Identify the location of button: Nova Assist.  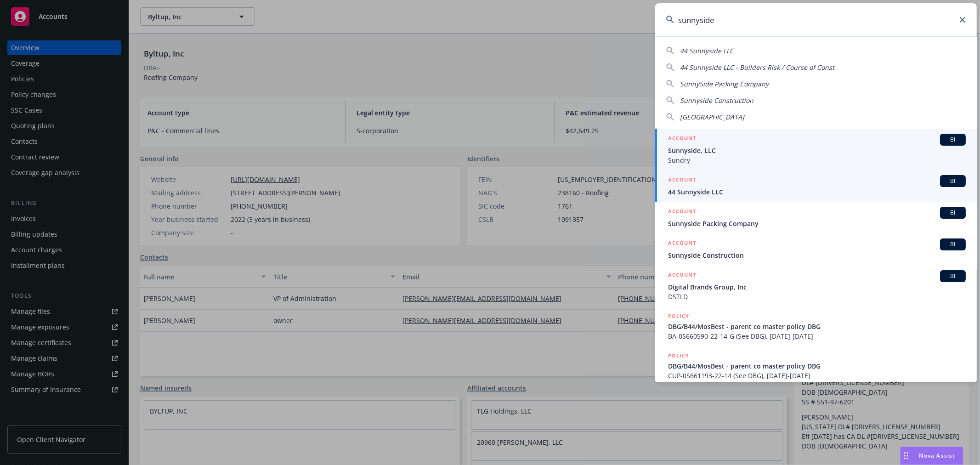
(932, 456).